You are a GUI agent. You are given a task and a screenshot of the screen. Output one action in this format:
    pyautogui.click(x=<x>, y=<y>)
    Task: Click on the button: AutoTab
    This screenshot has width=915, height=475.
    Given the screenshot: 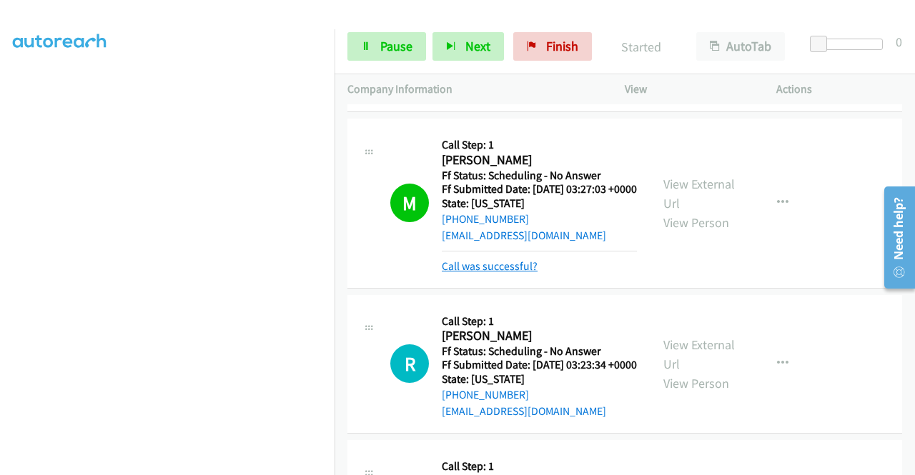 What is the action you would take?
    pyautogui.click(x=740, y=46)
    